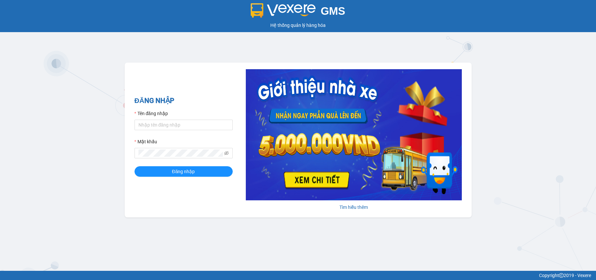 This screenshot has width=596, height=280. Describe the element at coordinates (184, 125) in the screenshot. I see `input: Tên đăng nhập` at that location.